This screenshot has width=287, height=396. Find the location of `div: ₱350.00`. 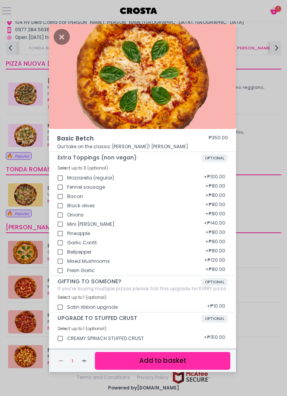

div: ₱350.00 is located at coordinates (219, 139).